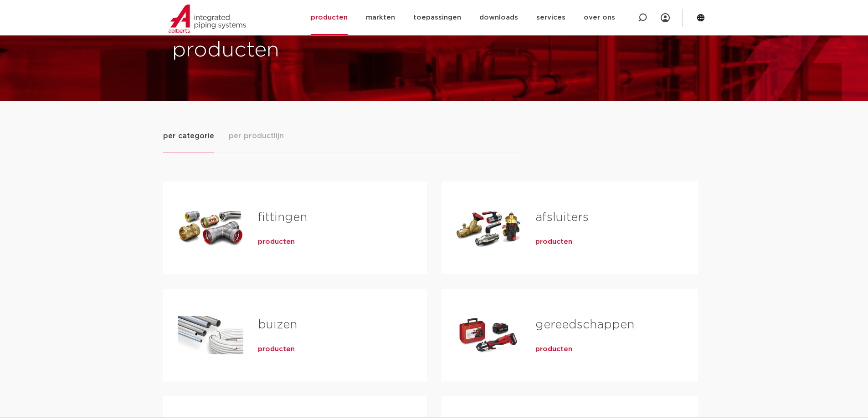  What do you see at coordinates (256, 136) in the screenshot?
I see `span: per productlijn` at bounding box center [256, 136].